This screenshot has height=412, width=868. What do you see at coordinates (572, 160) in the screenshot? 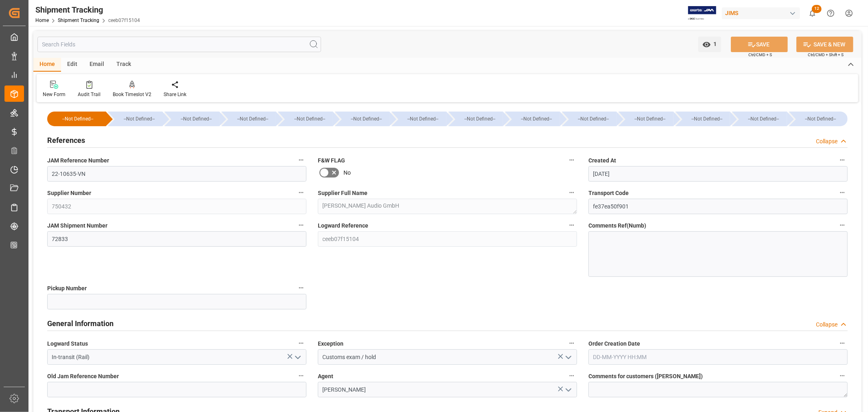
I see `button: F&W FLAG` at bounding box center [572, 160].